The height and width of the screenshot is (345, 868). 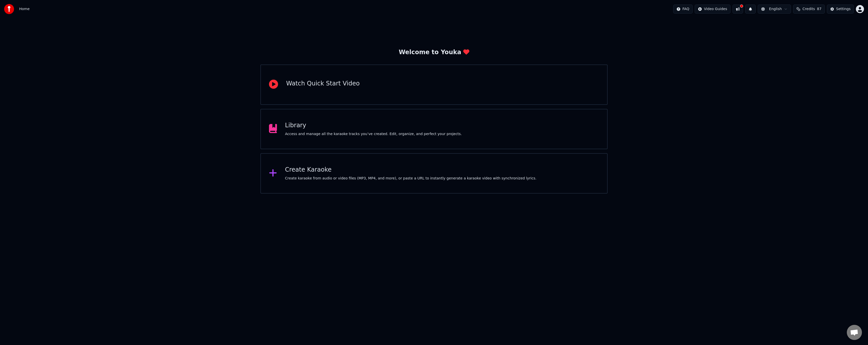 I want to click on div: Welcome to Youka, so click(x=434, y=53).